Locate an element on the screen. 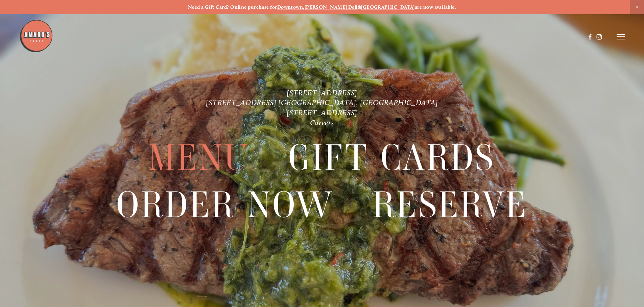 The width and height of the screenshot is (644, 307). a: Order Now is located at coordinates (225, 205).